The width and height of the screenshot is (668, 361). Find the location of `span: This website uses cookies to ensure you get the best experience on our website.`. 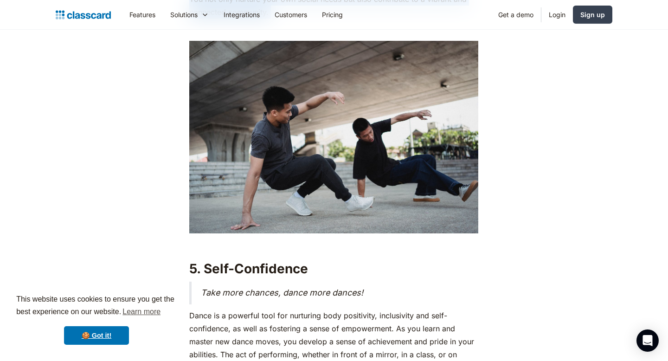

span: This website uses cookies to ensure you get the best experience on our website. is located at coordinates (97, 306).